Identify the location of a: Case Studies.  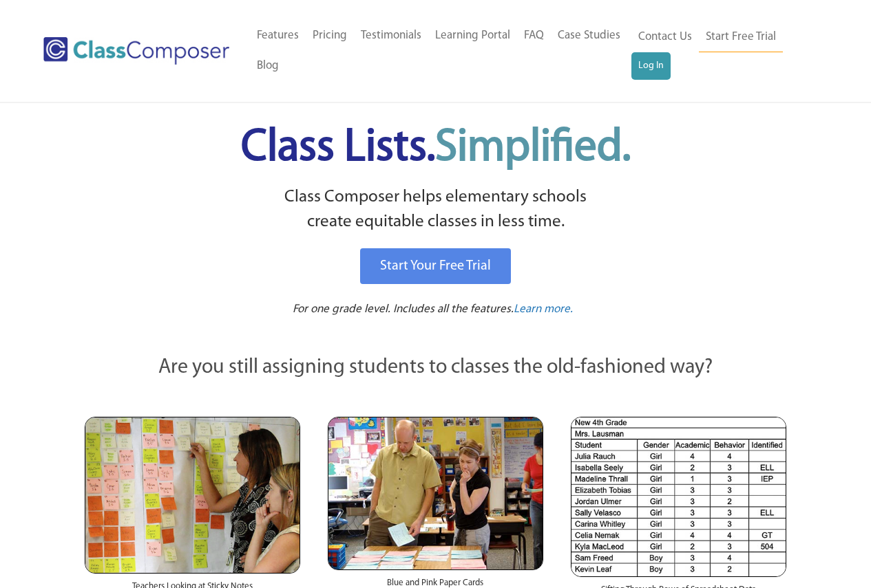
(588, 36).